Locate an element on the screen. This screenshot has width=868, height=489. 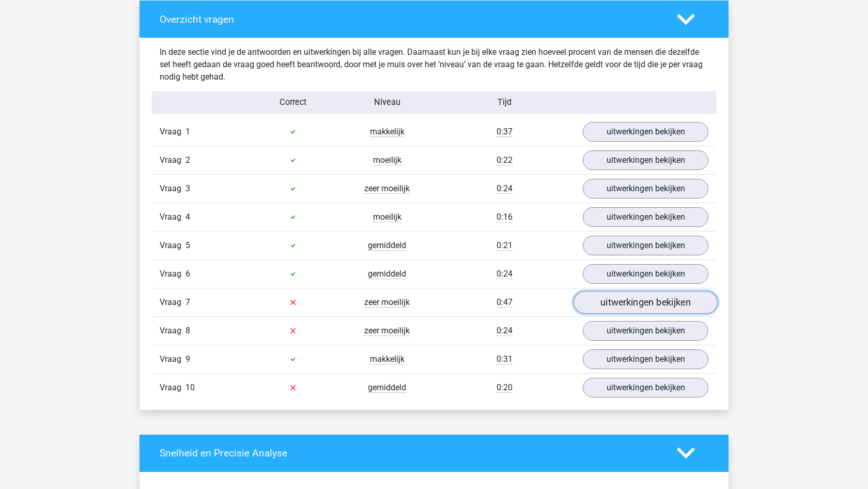
span: 0:37 is located at coordinates (504, 132).